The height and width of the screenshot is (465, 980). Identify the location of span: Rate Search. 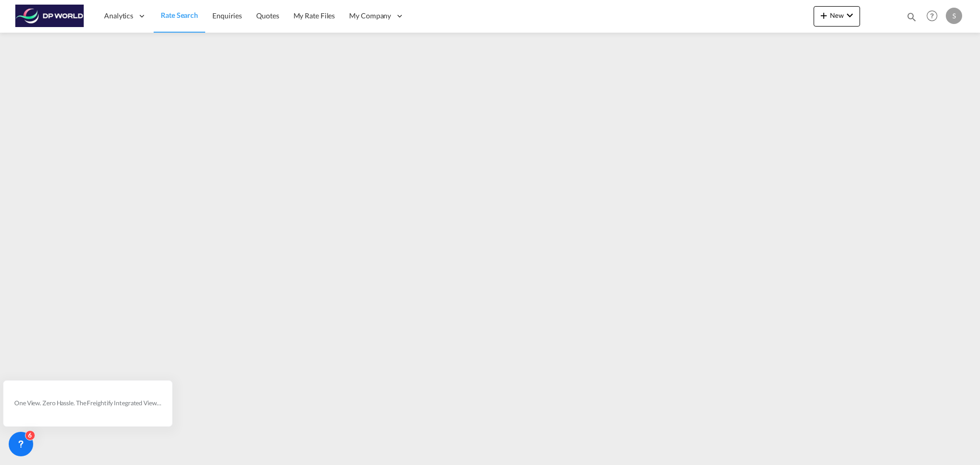
(179, 15).